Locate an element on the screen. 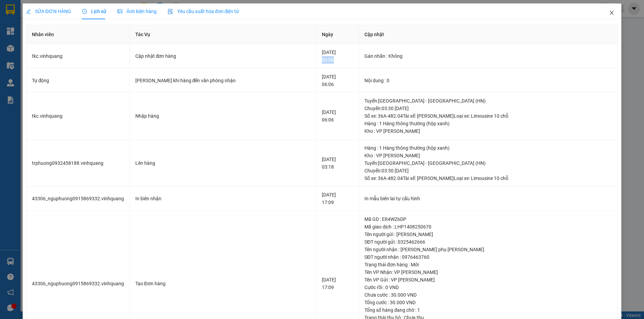  th: Cập nhật is located at coordinates (489, 34).